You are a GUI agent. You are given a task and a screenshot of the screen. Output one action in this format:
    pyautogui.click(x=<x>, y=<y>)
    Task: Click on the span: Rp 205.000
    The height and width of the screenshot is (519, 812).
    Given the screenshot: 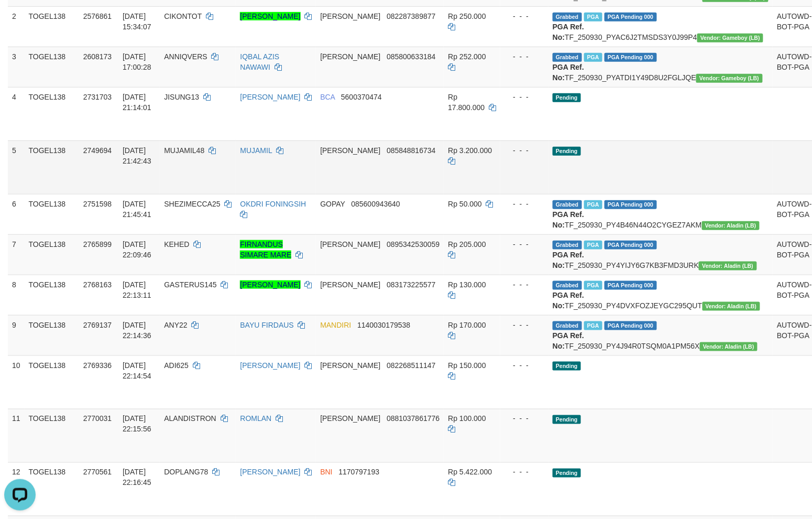 What is the action you would take?
    pyautogui.click(x=467, y=244)
    